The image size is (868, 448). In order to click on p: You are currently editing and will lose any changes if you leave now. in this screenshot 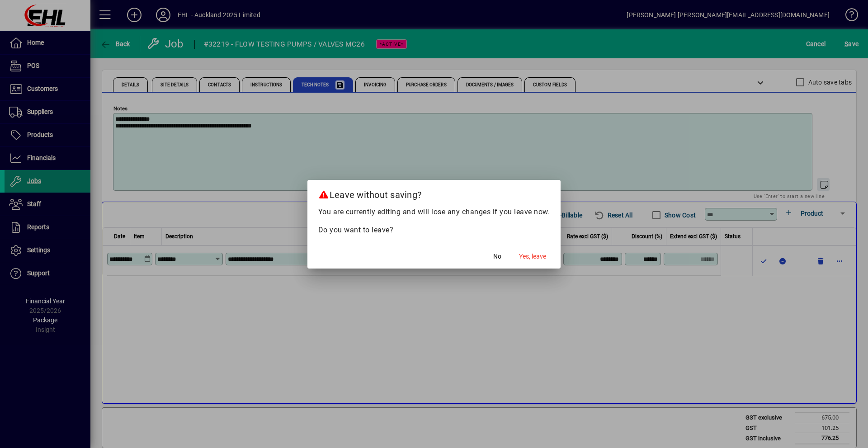, I will do `click(434, 212)`.